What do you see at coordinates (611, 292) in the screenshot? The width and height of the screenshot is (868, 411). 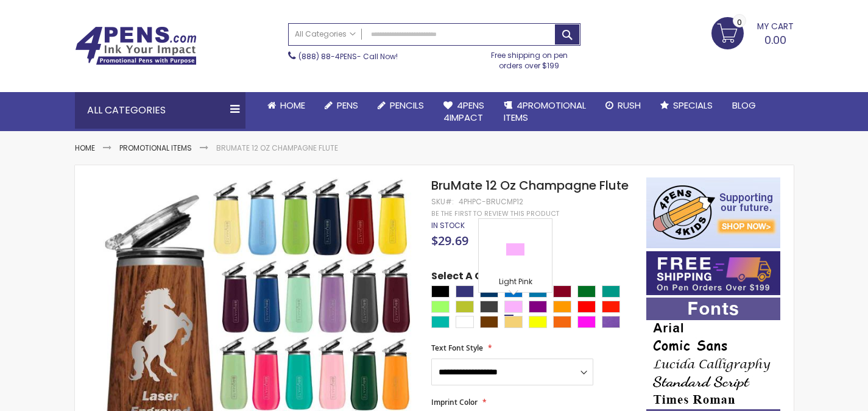 I see `div: Seafoam Green` at bounding box center [611, 292].